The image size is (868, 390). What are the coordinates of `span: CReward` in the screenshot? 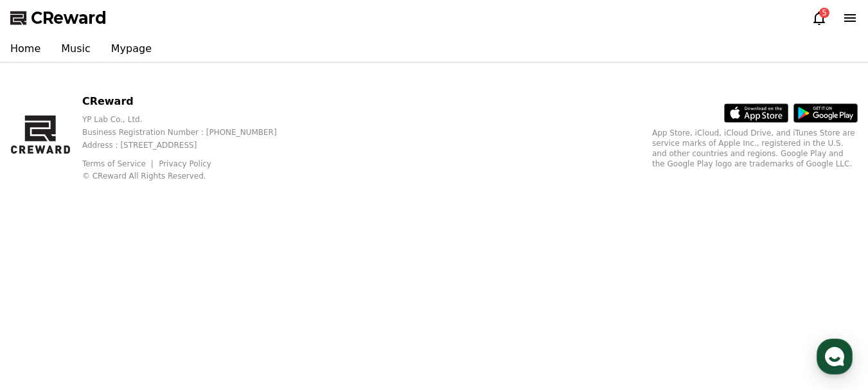 It's located at (69, 18).